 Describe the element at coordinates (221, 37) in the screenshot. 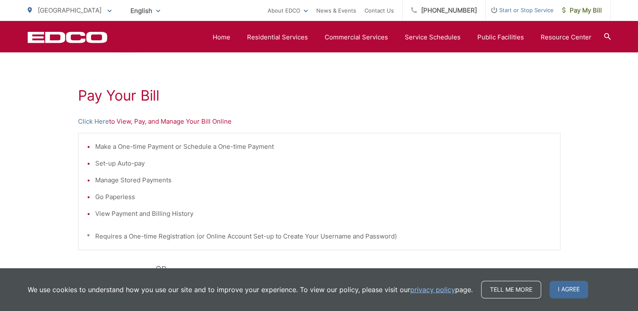

I see `a: Home` at that location.